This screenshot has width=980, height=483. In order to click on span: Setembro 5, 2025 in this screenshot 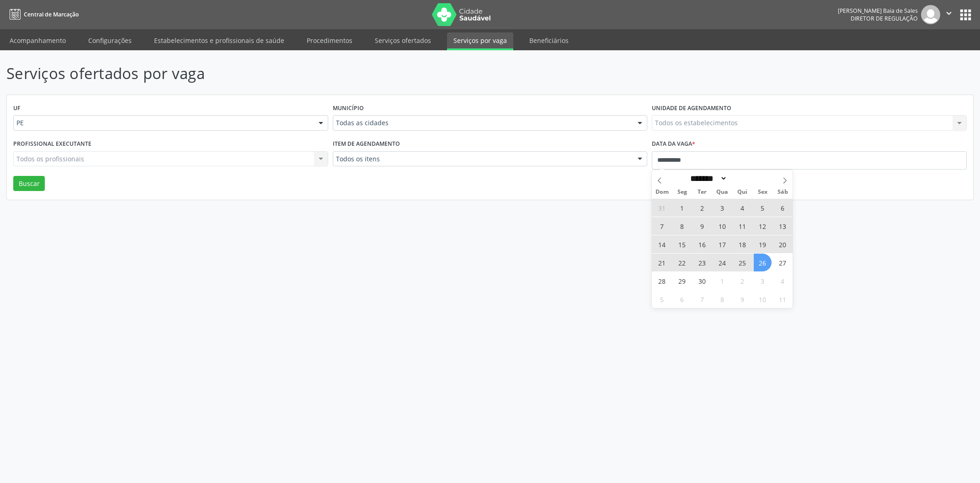, I will do `click(762, 207)`.